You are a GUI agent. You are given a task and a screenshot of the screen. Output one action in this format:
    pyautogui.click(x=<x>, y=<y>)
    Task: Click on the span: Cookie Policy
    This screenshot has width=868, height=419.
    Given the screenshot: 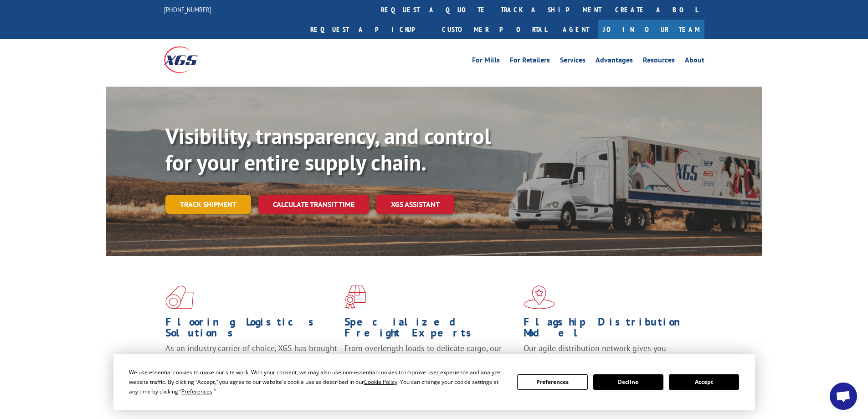 What is the action you would take?
    pyautogui.click(x=380, y=381)
    